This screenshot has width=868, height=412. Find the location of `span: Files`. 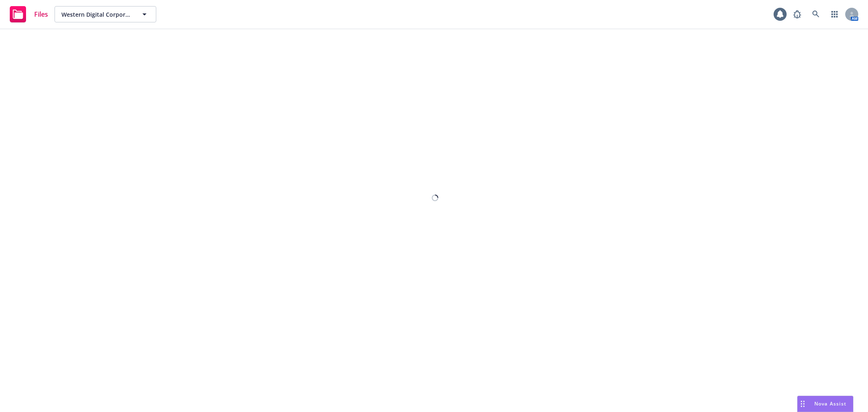

span: Files is located at coordinates (41, 14).